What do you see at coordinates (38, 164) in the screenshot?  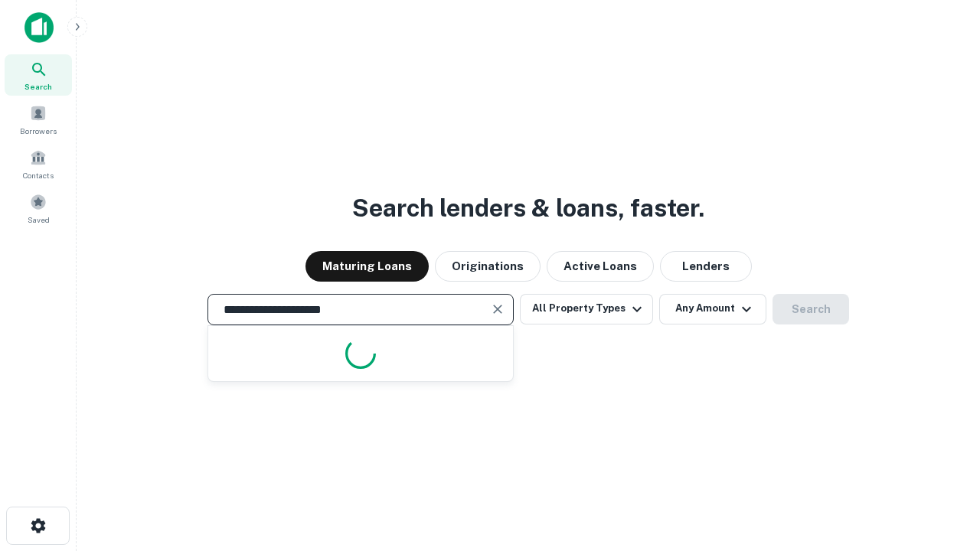 I see `div: Contacts` at bounding box center [38, 164].